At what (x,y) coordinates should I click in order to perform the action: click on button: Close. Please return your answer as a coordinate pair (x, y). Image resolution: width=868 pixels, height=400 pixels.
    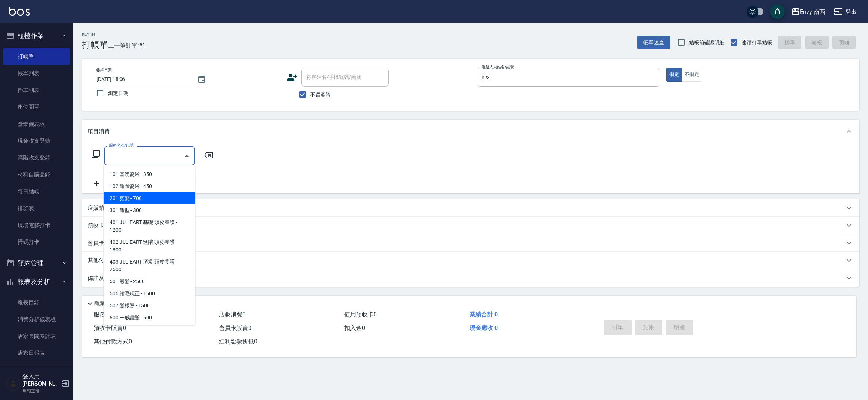
    Looking at the image, I should click on (187, 156).